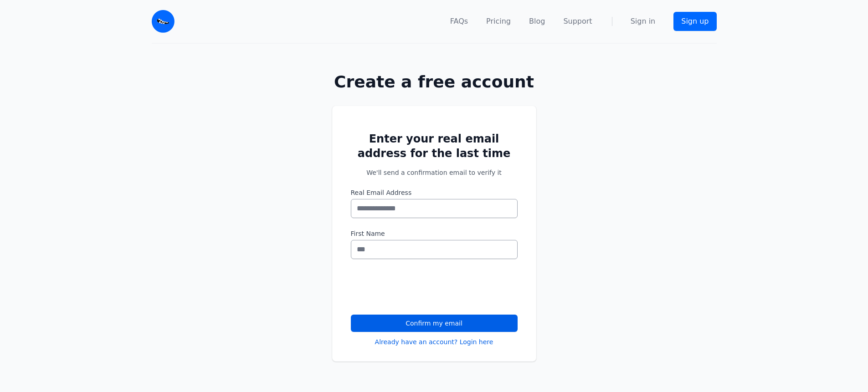 The image size is (868, 392). I want to click on a: Already have an account? Login here, so click(434, 342).